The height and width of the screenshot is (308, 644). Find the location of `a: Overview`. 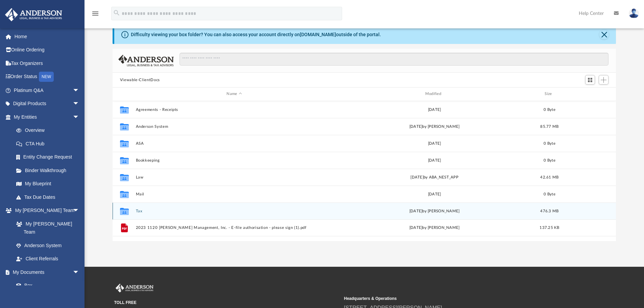

a: Overview is located at coordinates (49, 130).